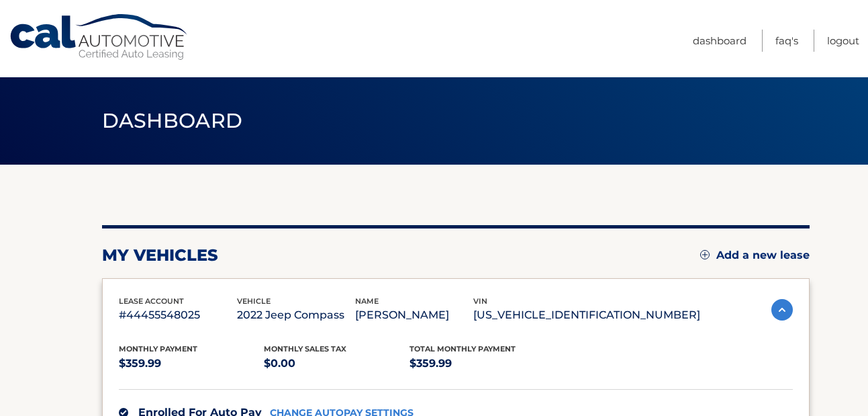 This screenshot has width=868, height=416. What do you see at coordinates (336, 364) in the screenshot?
I see `p: $0.00` at bounding box center [336, 364].